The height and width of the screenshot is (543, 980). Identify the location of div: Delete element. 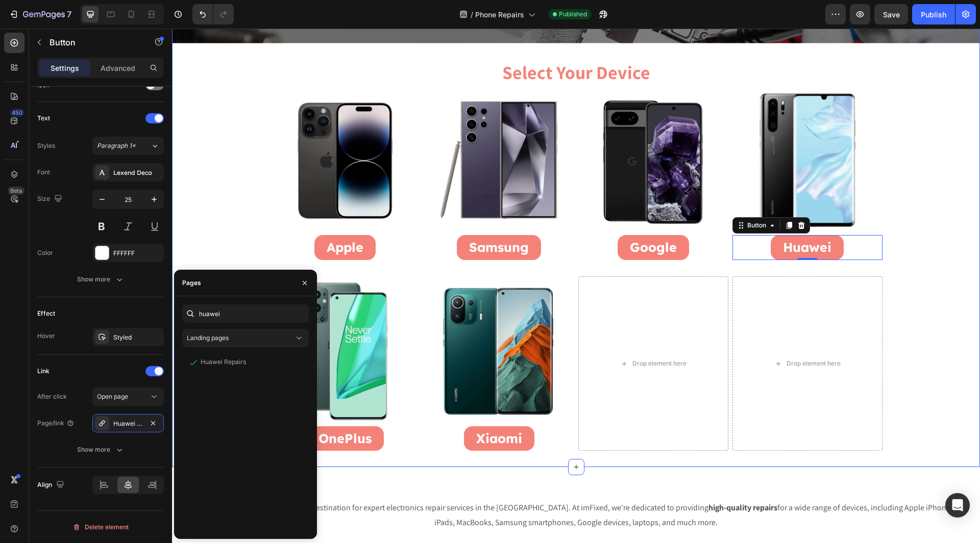
(100, 528).